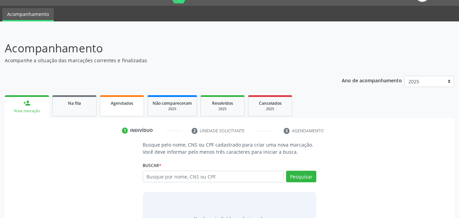 The image size is (459, 218). I want to click on div: person_add, so click(27, 103).